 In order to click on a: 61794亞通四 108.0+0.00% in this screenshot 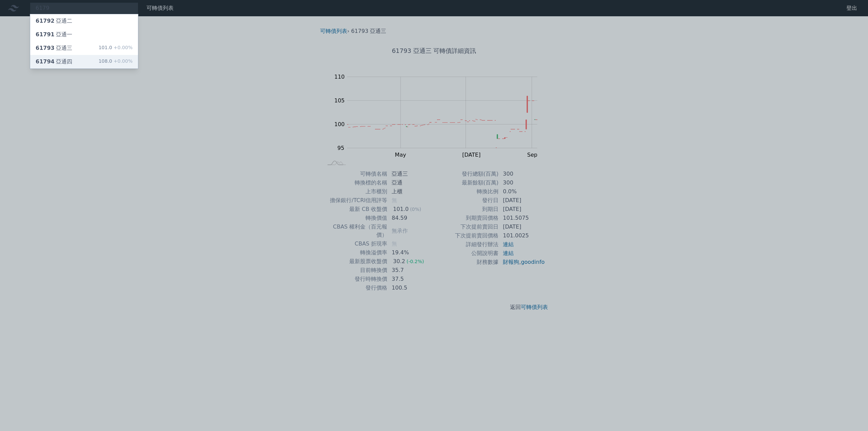, I will do `click(84, 62)`.